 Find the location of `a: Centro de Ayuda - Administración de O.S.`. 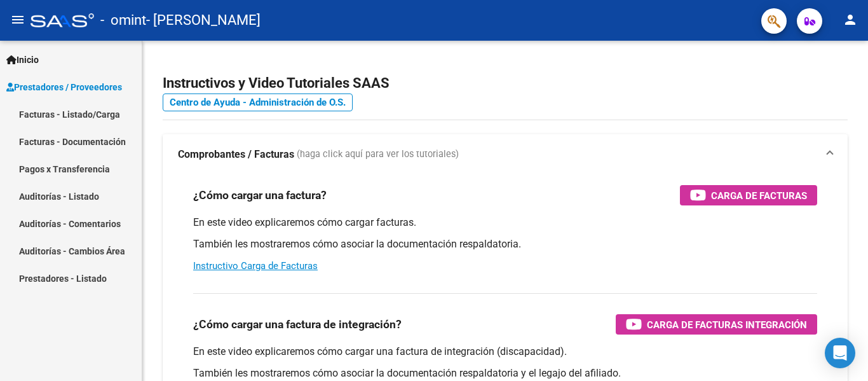

a: Centro de Ayuda - Administración de O.S. is located at coordinates (257, 102).